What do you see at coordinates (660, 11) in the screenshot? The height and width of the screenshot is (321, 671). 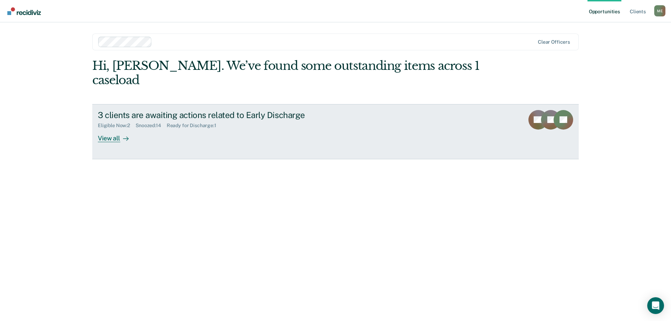 I see `button: Profile dropdown button` at bounding box center [660, 11].